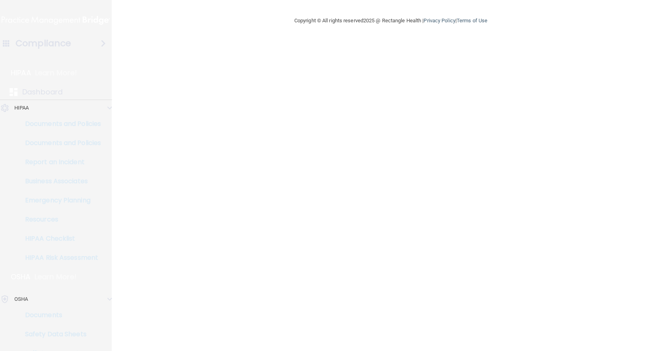 This screenshot has width=670, height=351. Describe the element at coordinates (43, 43) in the screenshot. I see `h4: Compliance` at that location.